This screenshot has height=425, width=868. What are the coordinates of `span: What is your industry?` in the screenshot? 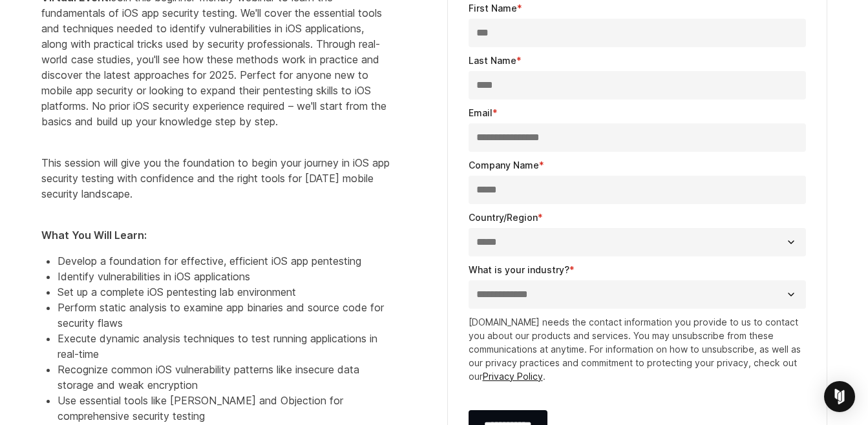 It's located at (519, 270).